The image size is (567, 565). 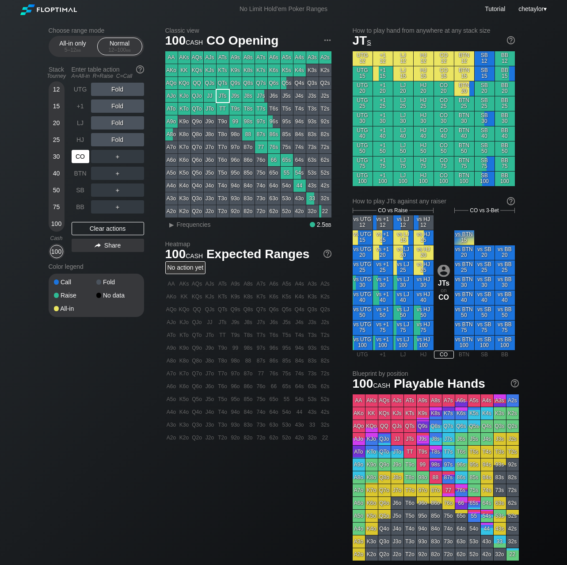 What do you see at coordinates (172, 96) in the screenshot?
I see `div: AJo` at bounding box center [172, 96].